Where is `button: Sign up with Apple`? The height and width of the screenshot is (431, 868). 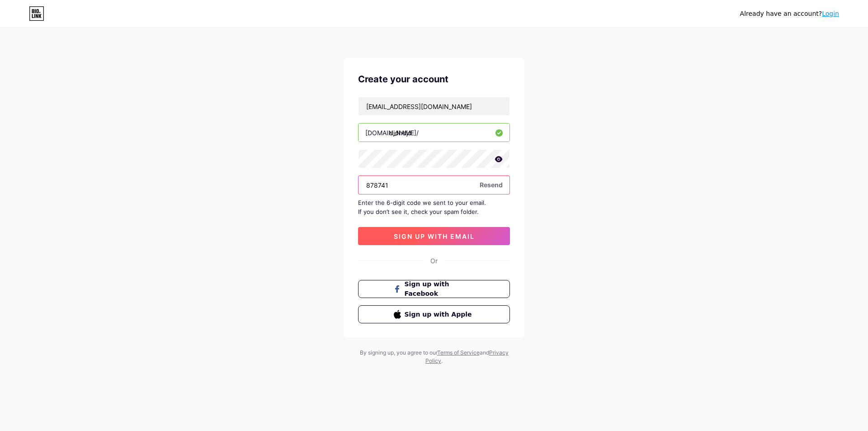
button: Sign up with Apple is located at coordinates (434, 314).